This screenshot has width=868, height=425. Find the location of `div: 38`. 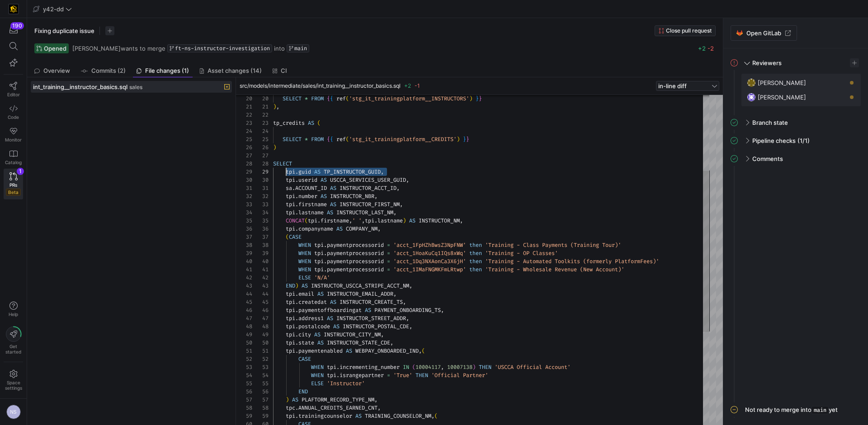

div: 38 is located at coordinates (260, 245).